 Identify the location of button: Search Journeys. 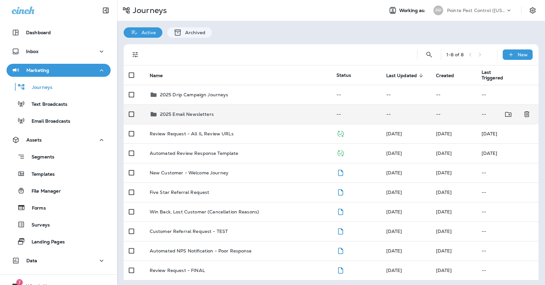
(429, 55).